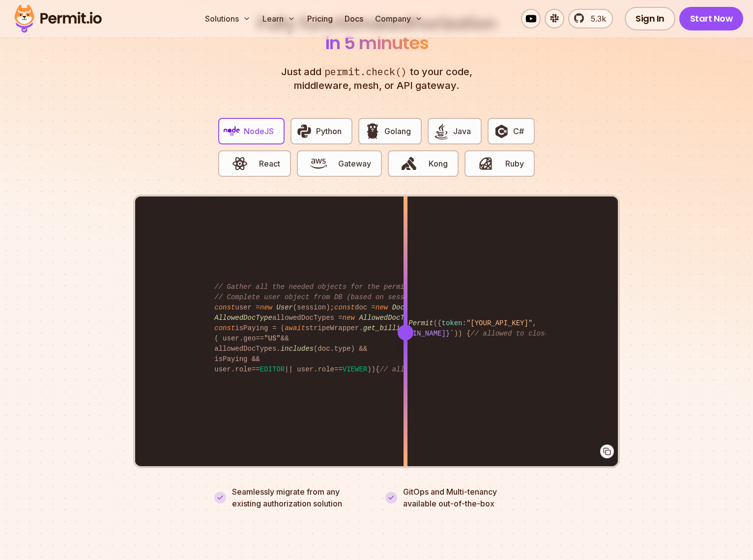 The image size is (753, 560). Describe the element at coordinates (297, 349) in the screenshot. I see `span: includes` at that location.